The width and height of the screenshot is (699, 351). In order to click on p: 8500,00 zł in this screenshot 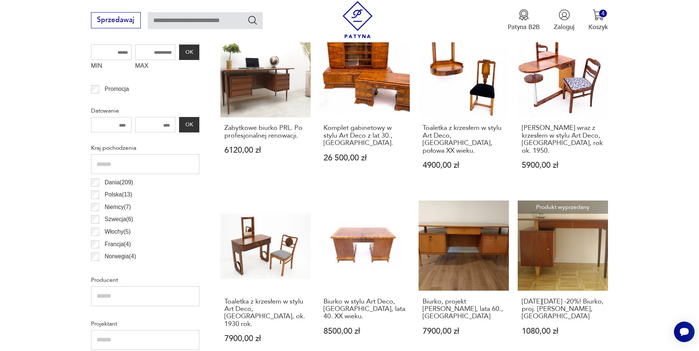, I will do `click(364, 332)`.